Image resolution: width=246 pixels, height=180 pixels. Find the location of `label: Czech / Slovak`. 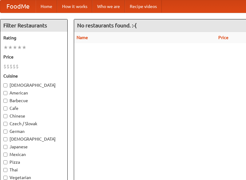

label: Czech / Slovak is located at coordinates (34, 124).